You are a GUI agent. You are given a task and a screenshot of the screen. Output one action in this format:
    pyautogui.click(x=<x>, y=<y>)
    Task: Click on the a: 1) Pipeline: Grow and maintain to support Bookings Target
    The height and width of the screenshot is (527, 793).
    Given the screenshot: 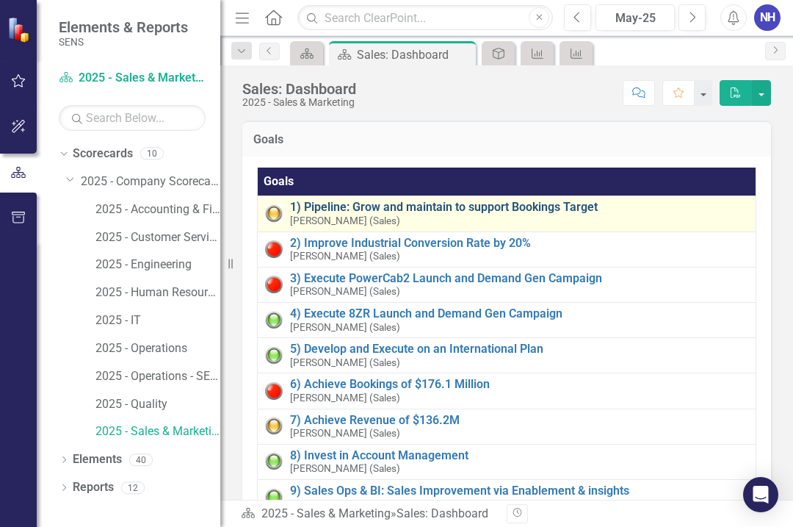 What is the action you would take?
    pyautogui.click(x=519, y=207)
    